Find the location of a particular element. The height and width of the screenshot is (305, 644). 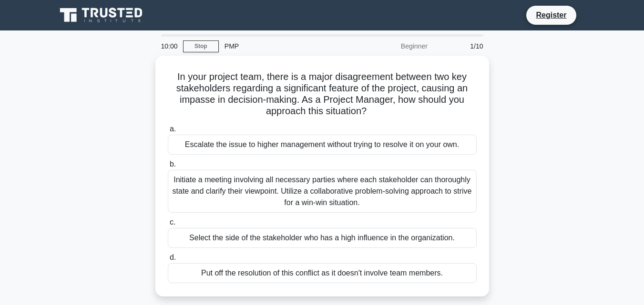

div: Select the side of the stakeholder who has a high influence in the organization. is located at coordinates (322, 238).